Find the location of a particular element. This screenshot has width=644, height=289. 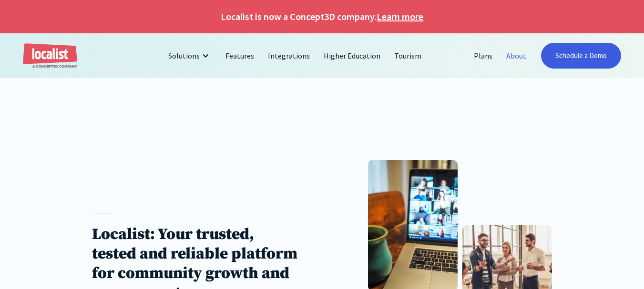

a: Integrations is located at coordinates (289, 56).